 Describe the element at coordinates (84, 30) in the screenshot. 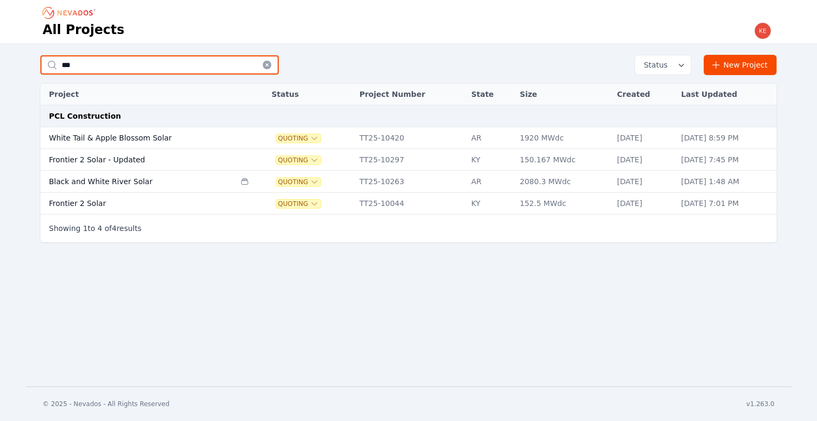

I see `h1: All Projects` at that location.